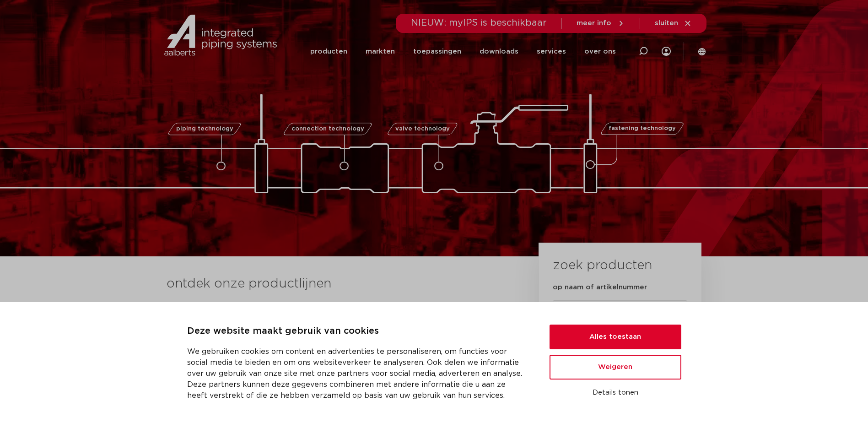 The width and height of the screenshot is (868, 423). What do you see at coordinates (327, 129) in the screenshot?
I see `span: connection technology` at bounding box center [327, 129].